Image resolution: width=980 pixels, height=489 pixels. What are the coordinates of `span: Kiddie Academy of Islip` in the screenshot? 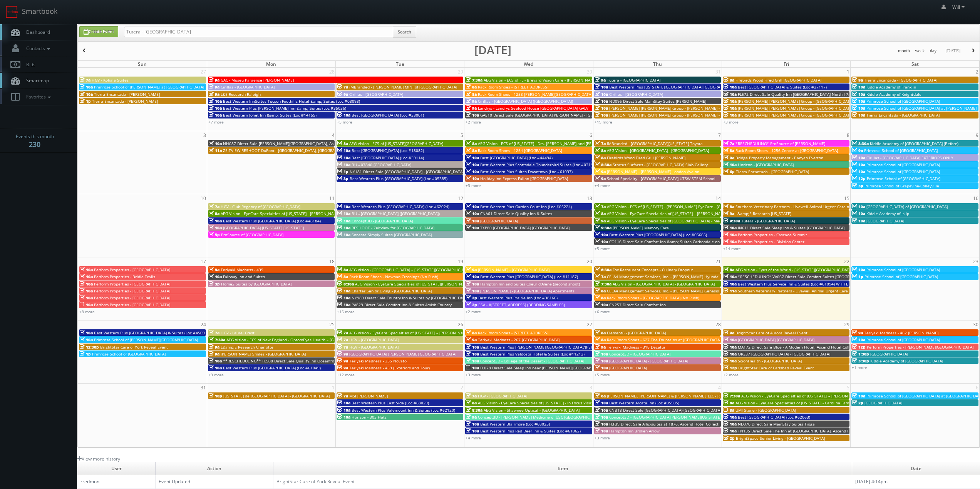 It's located at (888, 214).